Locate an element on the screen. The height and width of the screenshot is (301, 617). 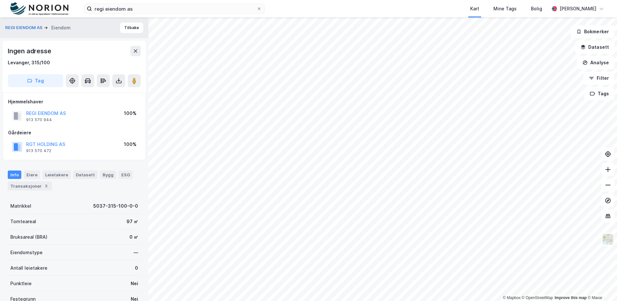
div: Nei is located at coordinates (134, 284).